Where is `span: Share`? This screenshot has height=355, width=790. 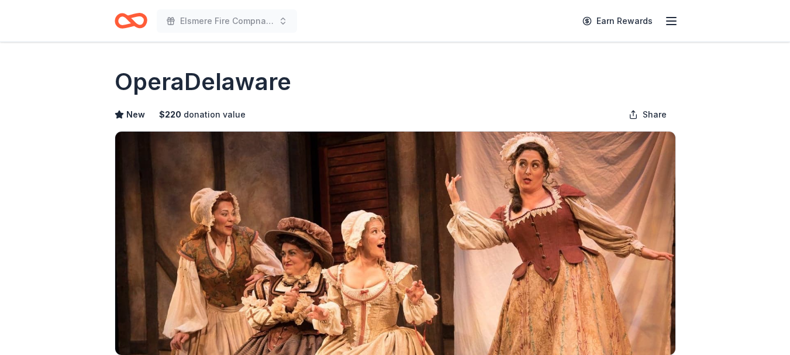
span: Share is located at coordinates (654, 115).